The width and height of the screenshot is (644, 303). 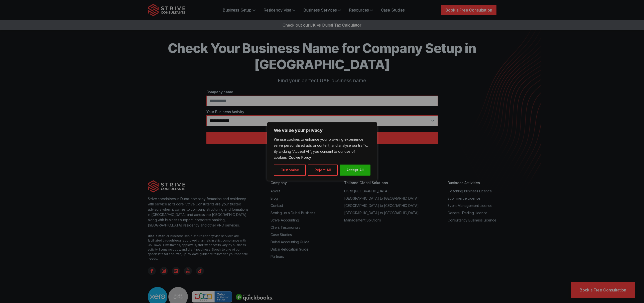 I want to click on p: We use cookies to enhance your browsing experience, serve personalised ads or content, and analys..., so click(x=322, y=149).